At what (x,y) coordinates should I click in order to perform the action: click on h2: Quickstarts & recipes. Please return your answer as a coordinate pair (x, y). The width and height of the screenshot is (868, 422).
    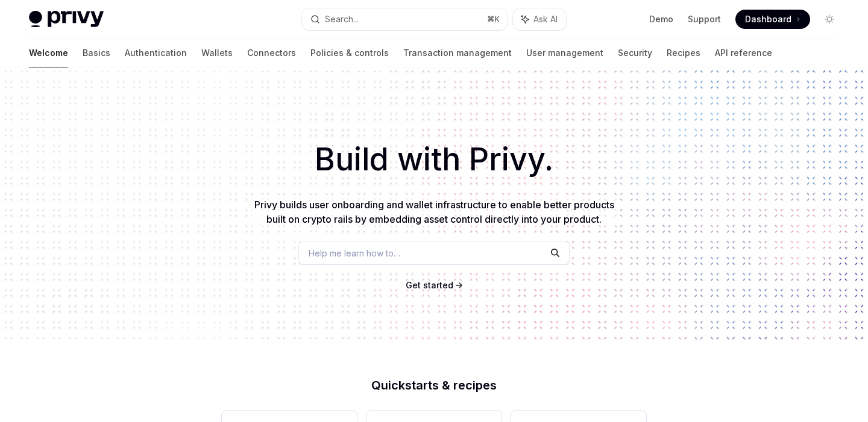
    Looking at the image, I should click on (434, 386).